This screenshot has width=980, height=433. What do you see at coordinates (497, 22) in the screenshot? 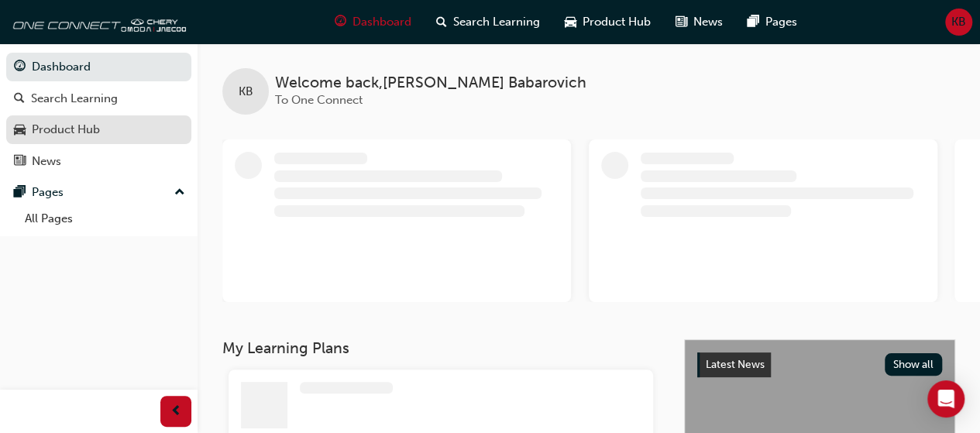
I see `span: Search Learning` at bounding box center [497, 22].